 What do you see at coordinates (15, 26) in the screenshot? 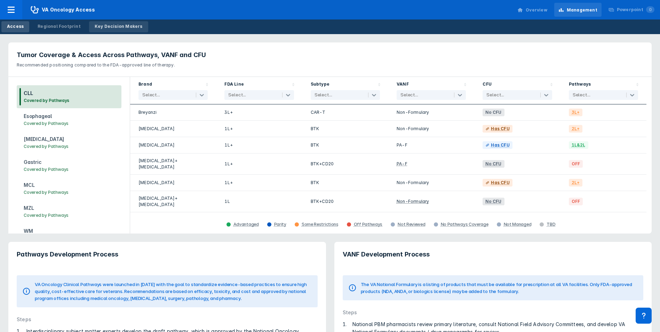
I see `div: Access` at bounding box center [15, 26].